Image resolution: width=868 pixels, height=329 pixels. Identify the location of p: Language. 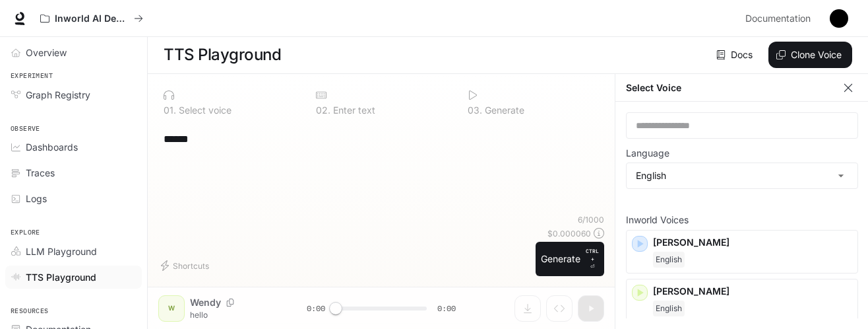
(648, 153).